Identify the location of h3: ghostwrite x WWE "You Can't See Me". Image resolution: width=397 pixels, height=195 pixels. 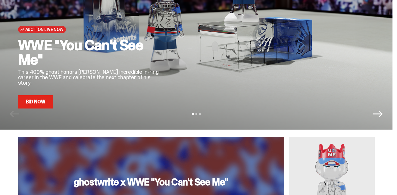
(151, 182).